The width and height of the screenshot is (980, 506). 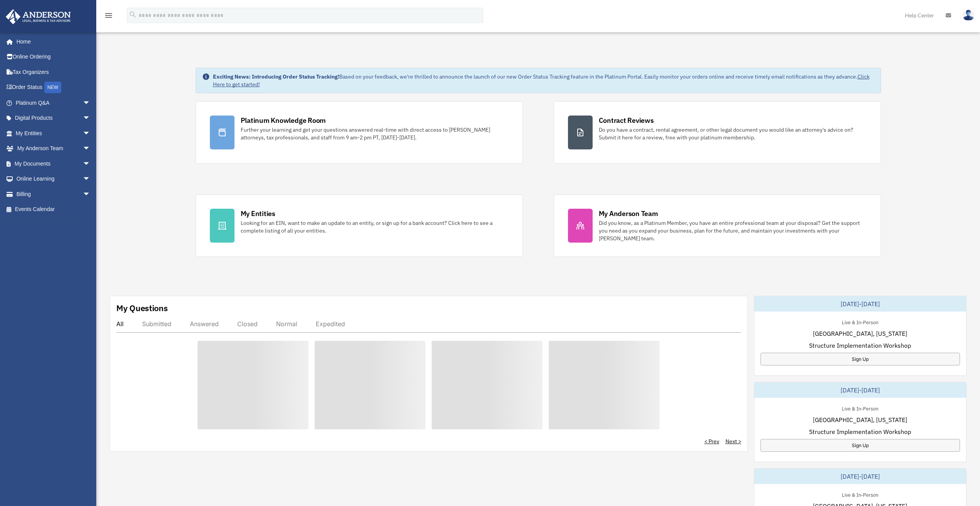 What do you see at coordinates (204, 324) in the screenshot?
I see `div: Answered` at bounding box center [204, 324].